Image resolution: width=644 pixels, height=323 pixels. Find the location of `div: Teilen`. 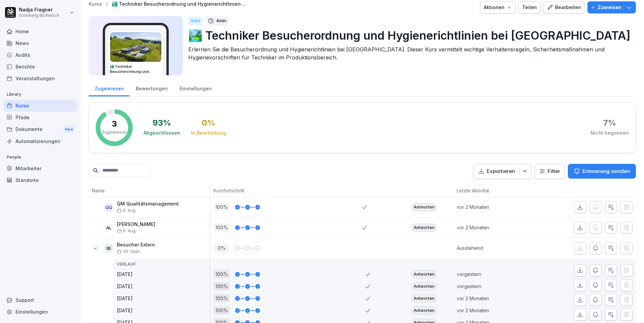

div: Teilen is located at coordinates (529, 8).